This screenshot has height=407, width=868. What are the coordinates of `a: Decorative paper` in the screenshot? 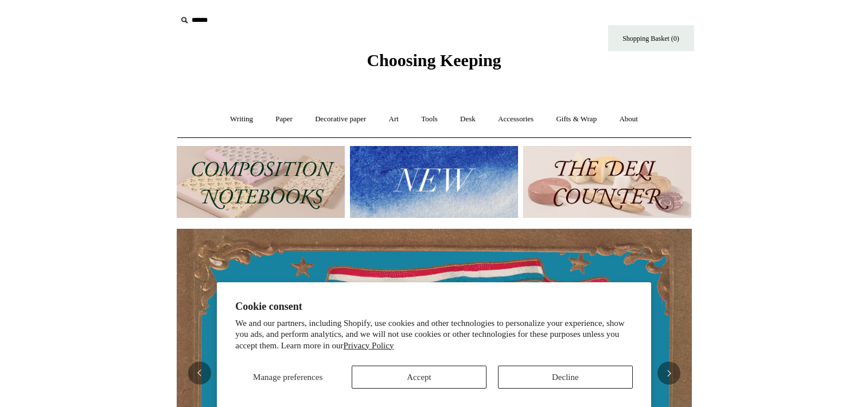 It's located at (340, 119).